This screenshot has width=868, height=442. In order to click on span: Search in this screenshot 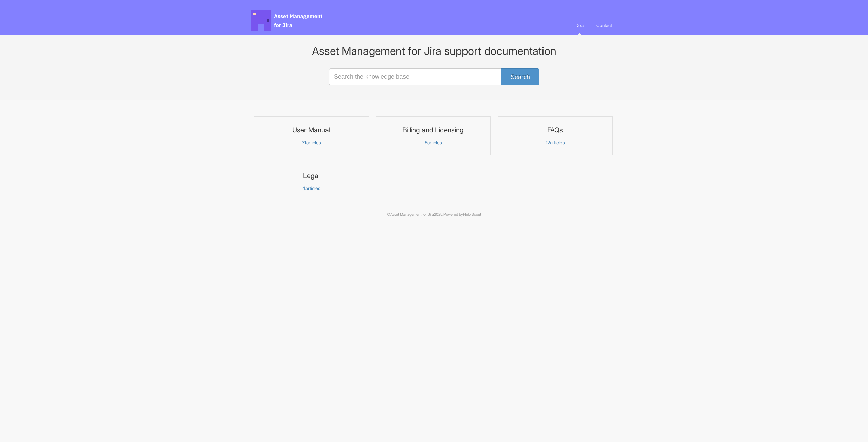, I will do `click(520, 77)`.